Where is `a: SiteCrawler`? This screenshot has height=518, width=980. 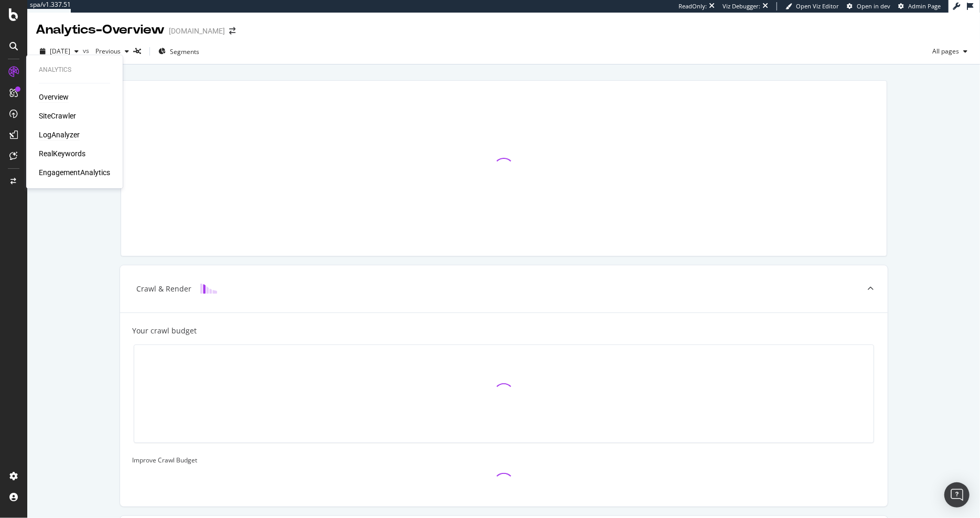
a: SiteCrawler is located at coordinates (57, 116).